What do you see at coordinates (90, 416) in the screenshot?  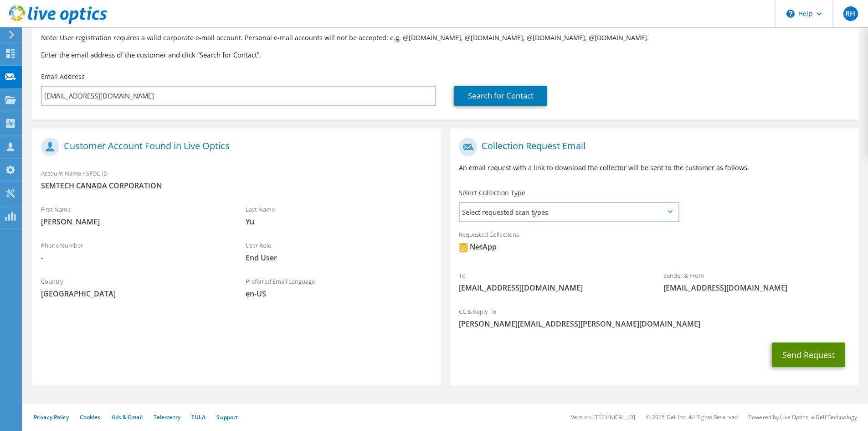 I see `a: Cookies` at bounding box center [90, 416].